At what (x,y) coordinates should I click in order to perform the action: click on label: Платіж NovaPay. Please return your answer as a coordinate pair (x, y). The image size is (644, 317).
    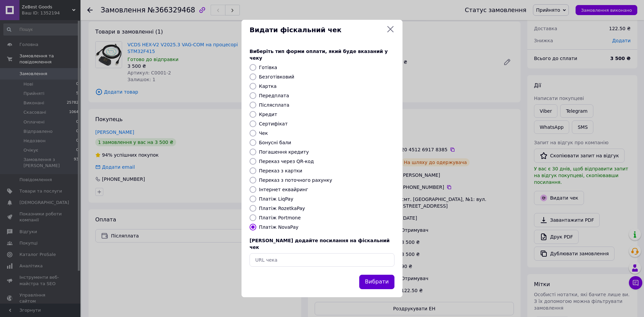
    Looking at the image, I should click on (278, 227).